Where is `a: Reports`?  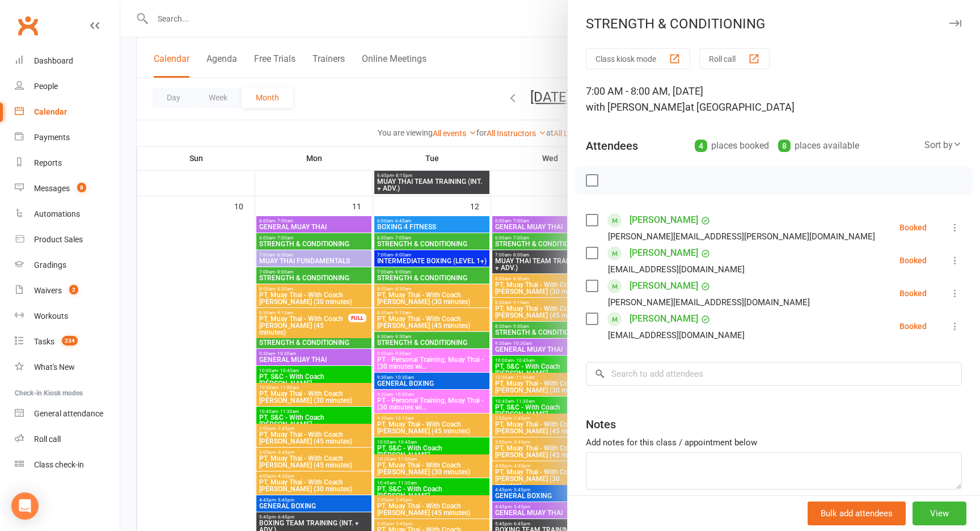
a: Reports is located at coordinates (67, 163).